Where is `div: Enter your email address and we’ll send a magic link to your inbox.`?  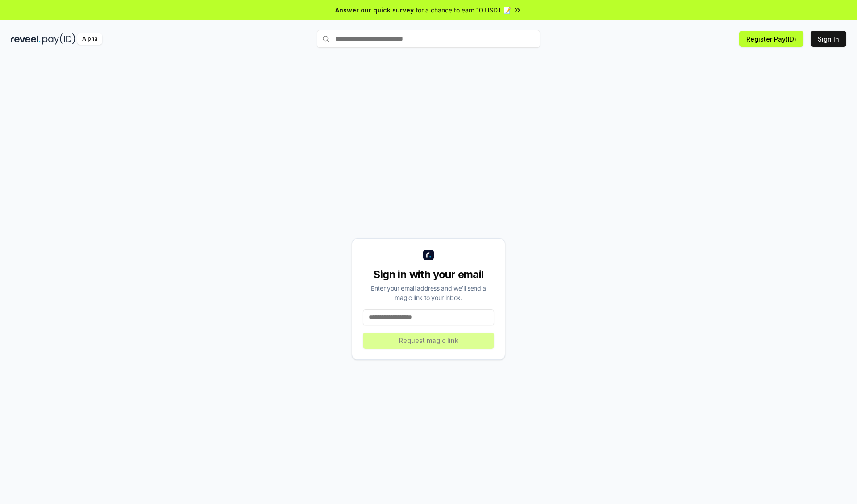 div: Enter your email address and we’ll send a magic link to your inbox. is located at coordinates (428, 292).